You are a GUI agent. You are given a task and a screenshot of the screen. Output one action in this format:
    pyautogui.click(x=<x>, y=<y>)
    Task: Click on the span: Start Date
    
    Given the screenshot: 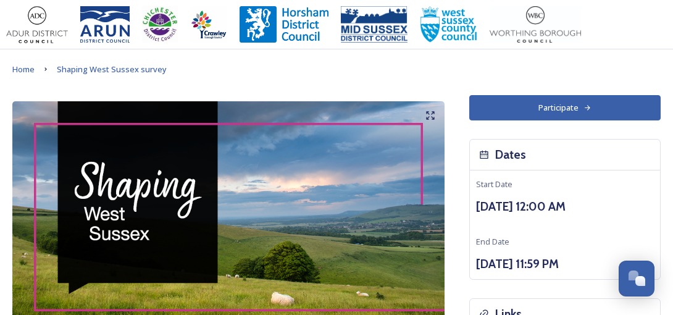 What is the action you would take?
    pyautogui.click(x=494, y=184)
    